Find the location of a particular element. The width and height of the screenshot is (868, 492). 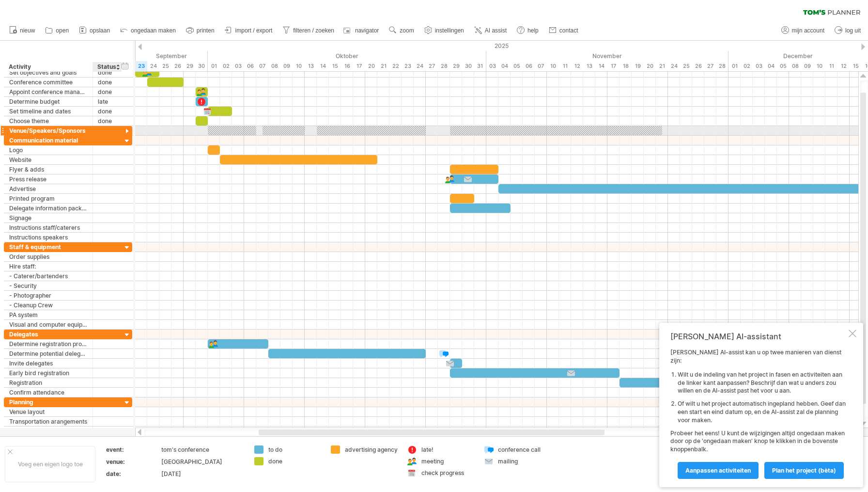

div: Determine budget is located at coordinates (49, 101).